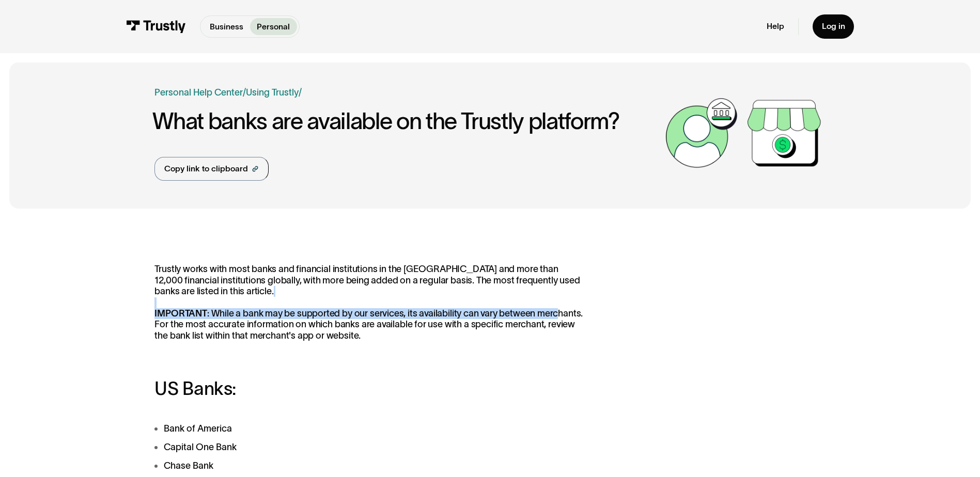 The image size is (980, 477). Describe the element at coordinates (833, 26) in the screenshot. I see `a: Log in` at that location.